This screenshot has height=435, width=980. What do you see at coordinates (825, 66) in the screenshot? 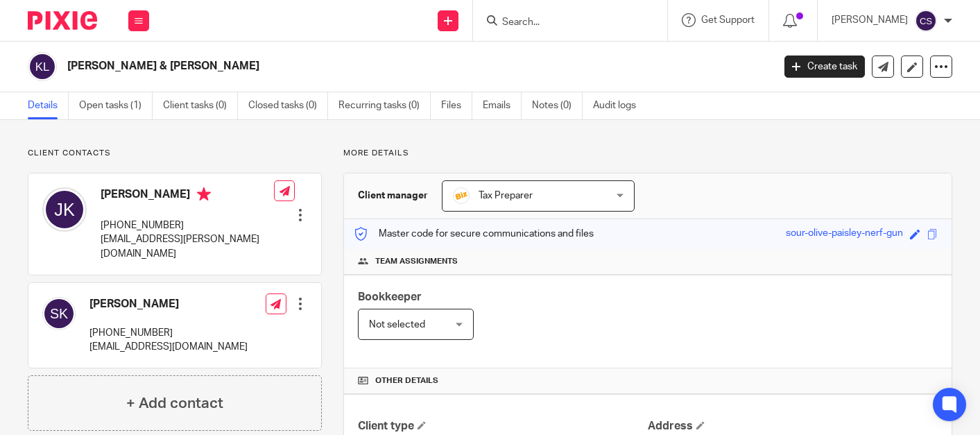
I see `a: Create task` at bounding box center [825, 66].